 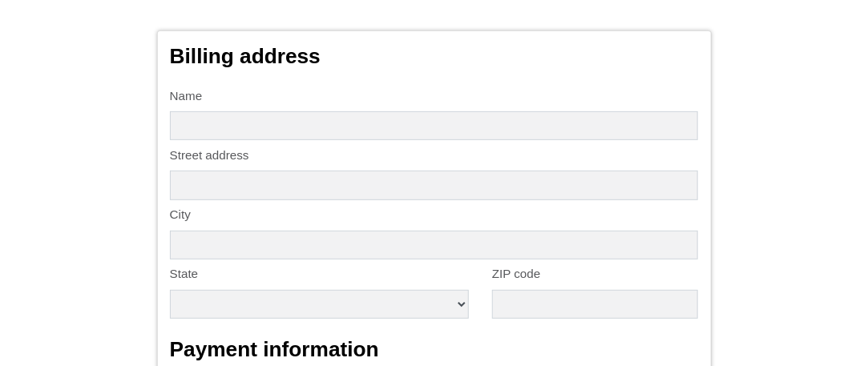 I want to click on label: State, so click(x=184, y=274).